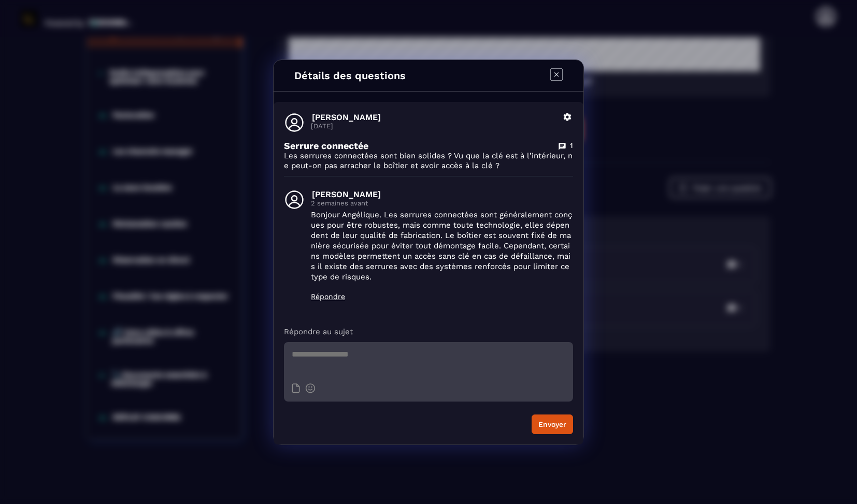 Image resolution: width=857 pixels, height=504 pixels. Describe the element at coordinates (572, 145) in the screenshot. I see `p: 1` at that location.